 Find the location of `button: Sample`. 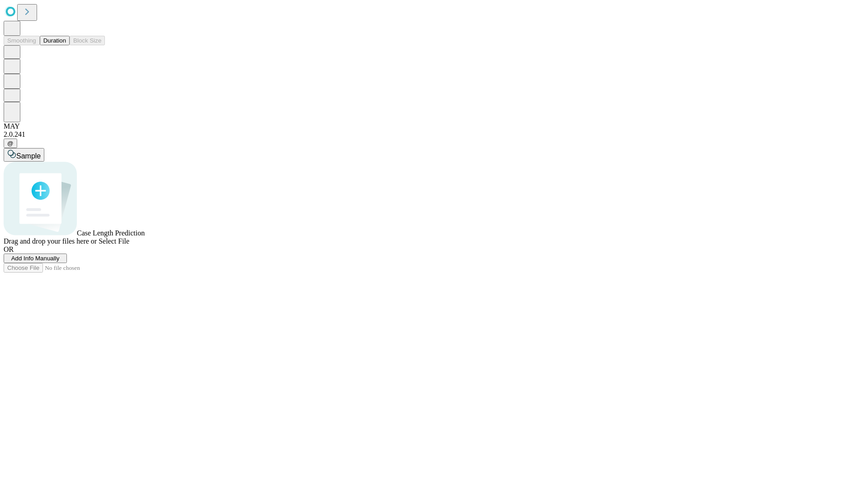

button: Sample is located at coordinates (24, 154).